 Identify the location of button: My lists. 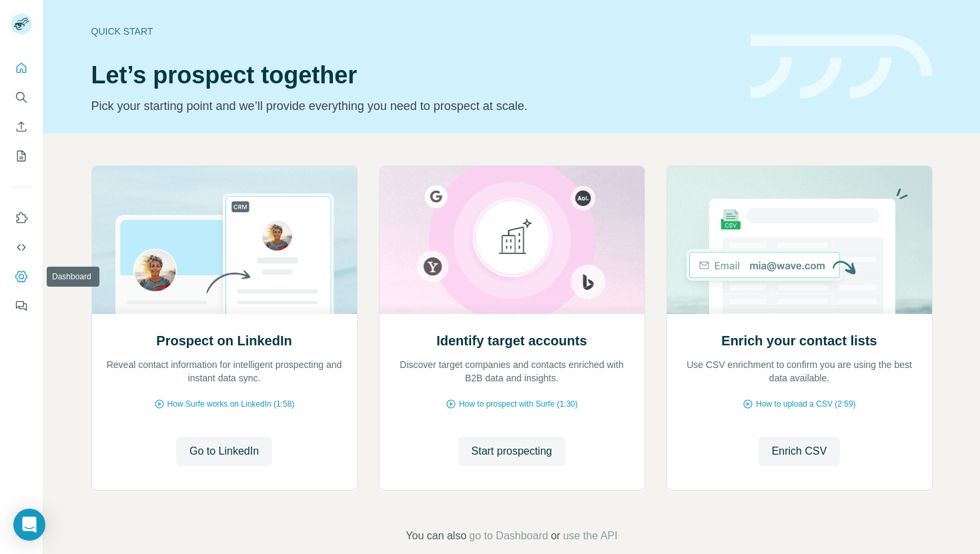
(21, 156).